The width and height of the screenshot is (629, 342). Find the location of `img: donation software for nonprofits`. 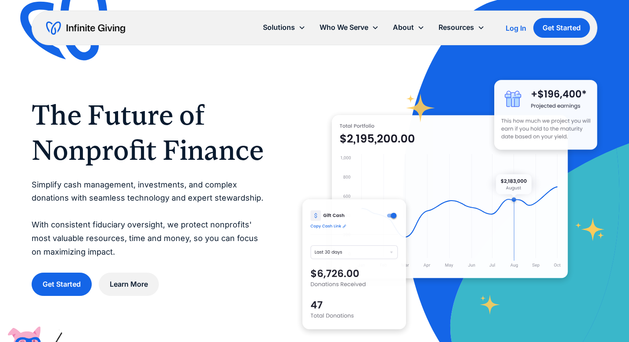

img: donation software for nonprofits is located at coordinates (354, 264).